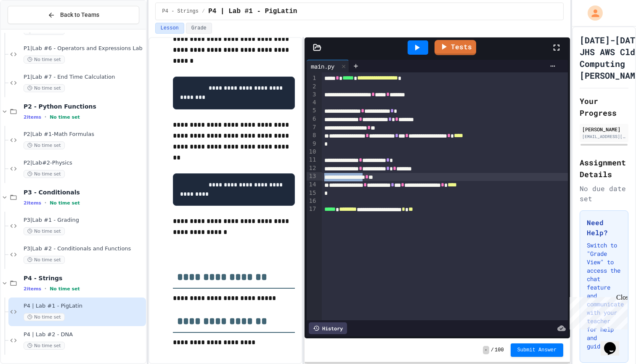 The width and height of the screenshot is (636, 364). Describe the element at coordinates (312, 201) in the screenshot. I see `div: 16` at that location.